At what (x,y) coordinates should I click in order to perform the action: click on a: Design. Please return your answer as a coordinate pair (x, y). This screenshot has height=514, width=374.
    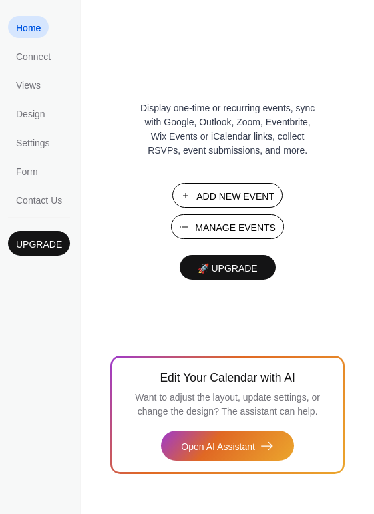
    Looking at the image, I should click on (31, 113).